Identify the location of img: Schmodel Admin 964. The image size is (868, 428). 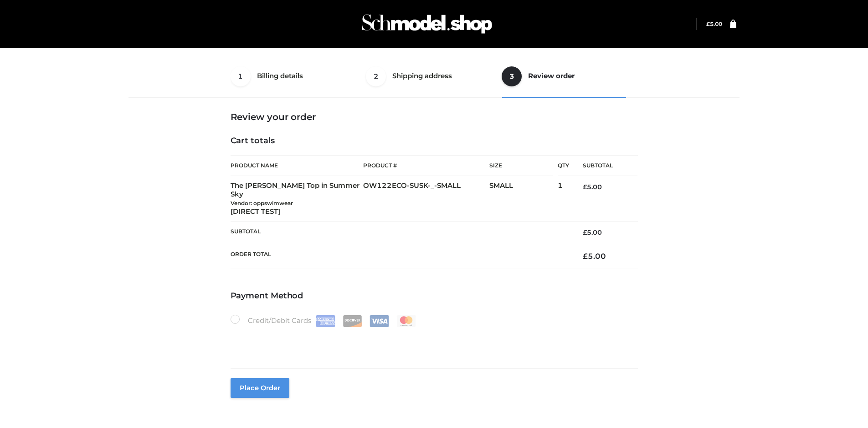
(427, 24).